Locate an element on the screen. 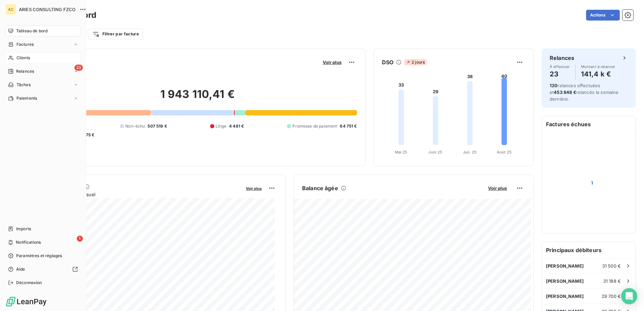 Image resolution: width=644 pixels, height=311 pixels. span: 453 846 € is located at coordinates (565, 92).